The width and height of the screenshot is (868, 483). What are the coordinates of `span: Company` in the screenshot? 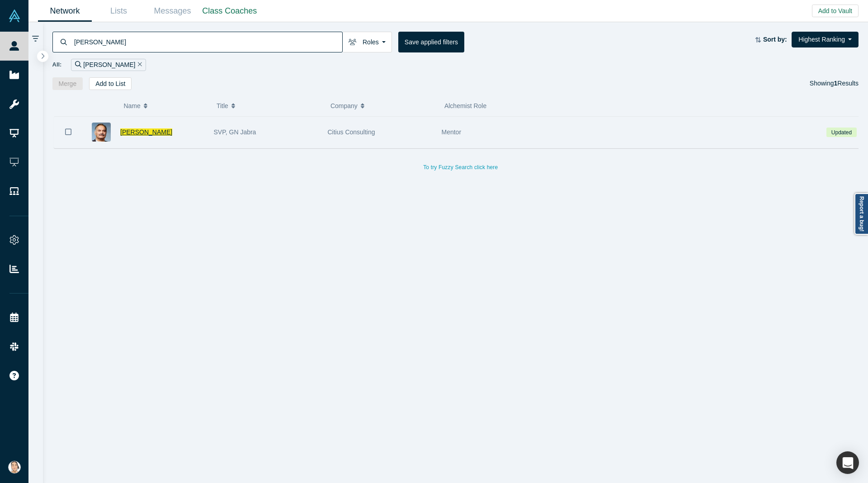 It's located at (344, 106).